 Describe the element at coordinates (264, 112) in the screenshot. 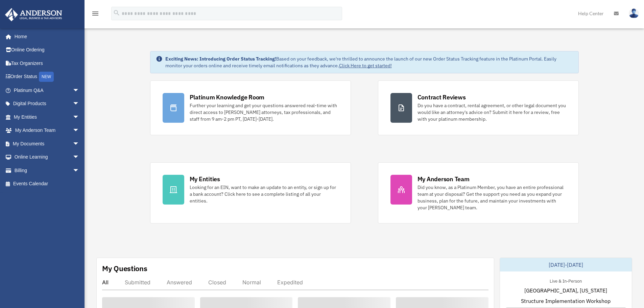

I see `div: Further your learning and get your questions answered real-time with direct access to [PERSON_NAM...` at that location.